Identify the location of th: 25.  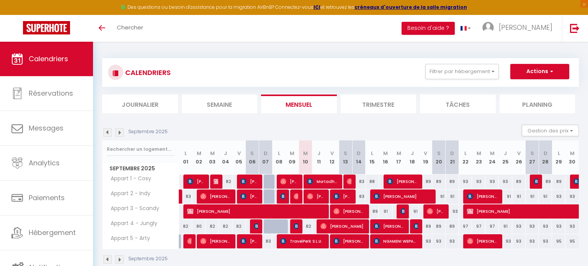
(505, 157).